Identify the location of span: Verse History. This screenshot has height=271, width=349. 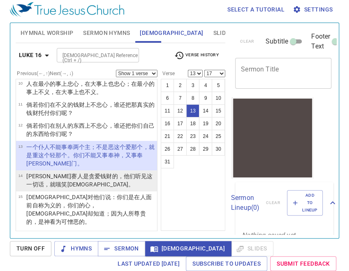
(197, 55).